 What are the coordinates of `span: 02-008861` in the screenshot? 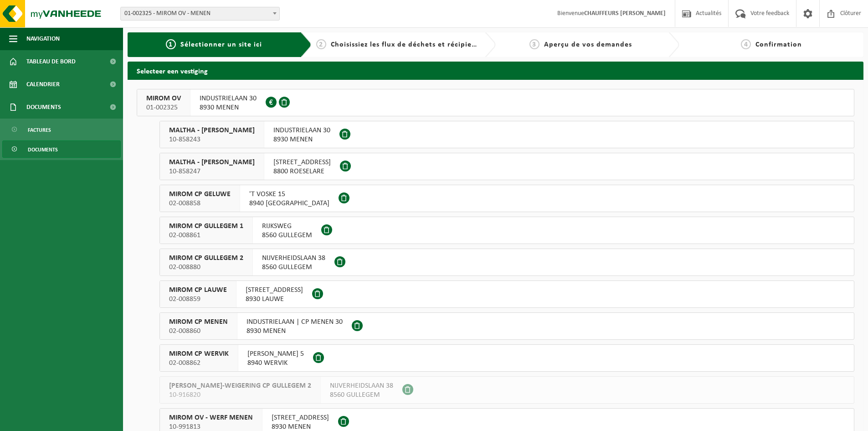 It's located at (206, 235).